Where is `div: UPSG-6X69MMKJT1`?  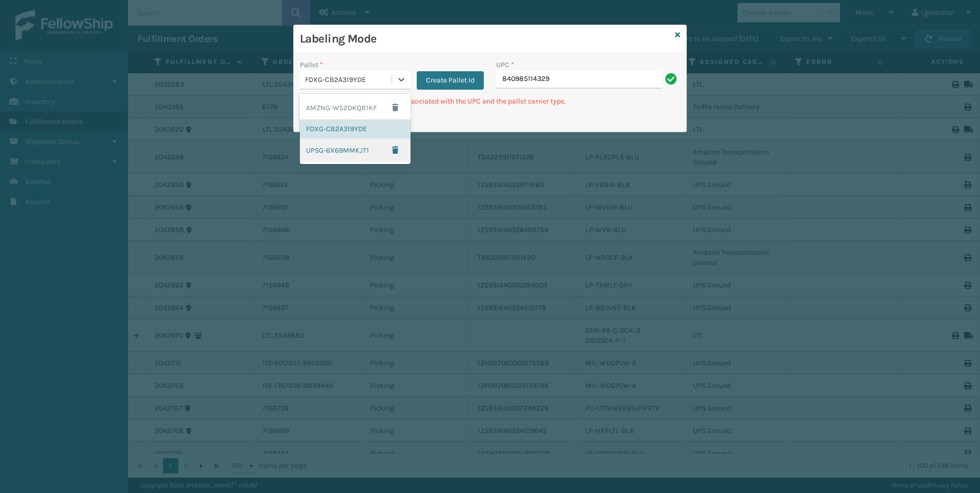 div: UPSG-6X69MMKJT1 is located at coordinates (355, 150).